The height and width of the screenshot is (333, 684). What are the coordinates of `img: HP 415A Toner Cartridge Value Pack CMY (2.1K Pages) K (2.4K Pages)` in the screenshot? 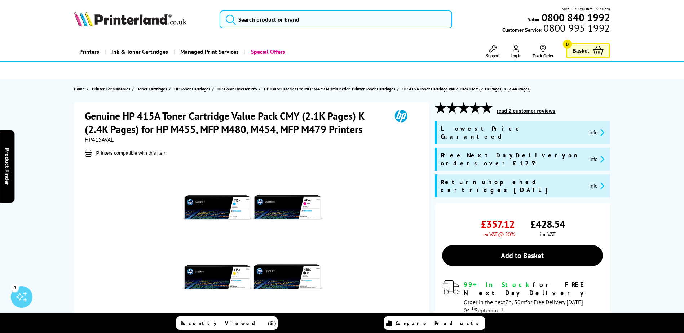 It's located at (253, 242).